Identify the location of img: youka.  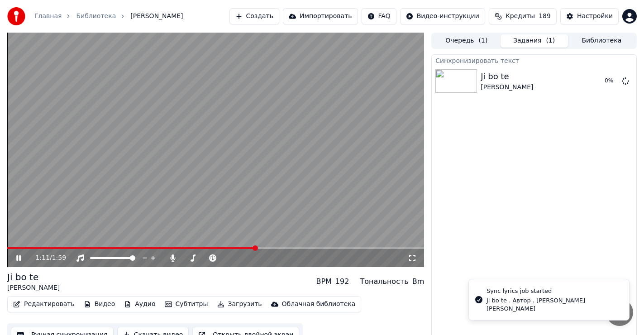
(16, 16).